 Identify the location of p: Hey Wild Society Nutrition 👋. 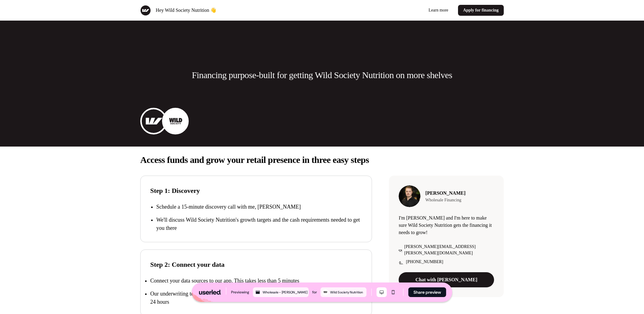
(186, 10).